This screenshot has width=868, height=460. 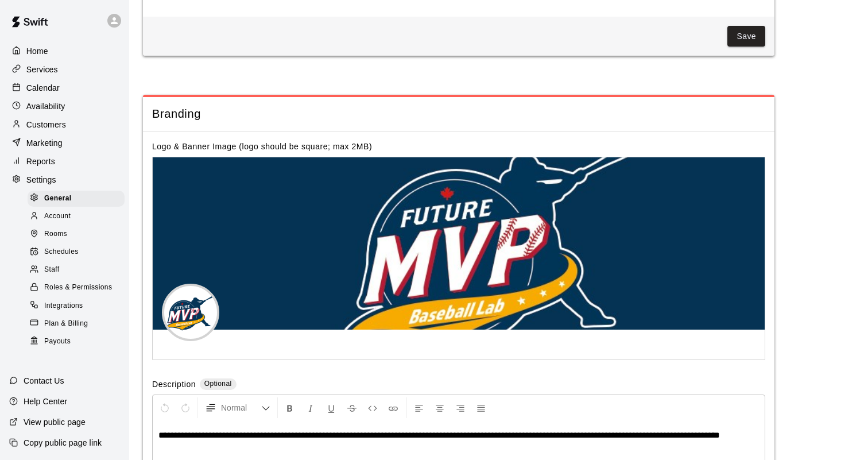 What do you see at coordinates (290, 408) in the screenshot?
I see `button: Format Bold` at bounding box center [290, 408].